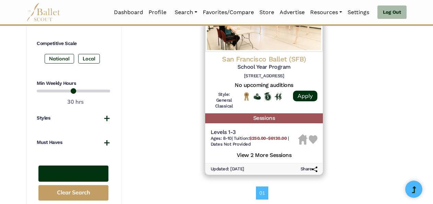 The image size is (433, 204). What do you see at coordinates (292, 12) in the screenshot?
I see `a: Advertise` at bounding box center [292, 12].